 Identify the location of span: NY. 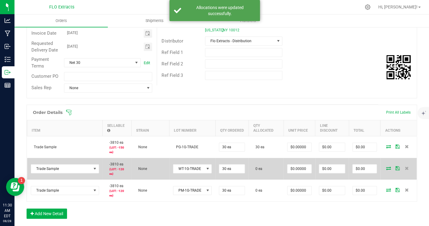
(225, 30).